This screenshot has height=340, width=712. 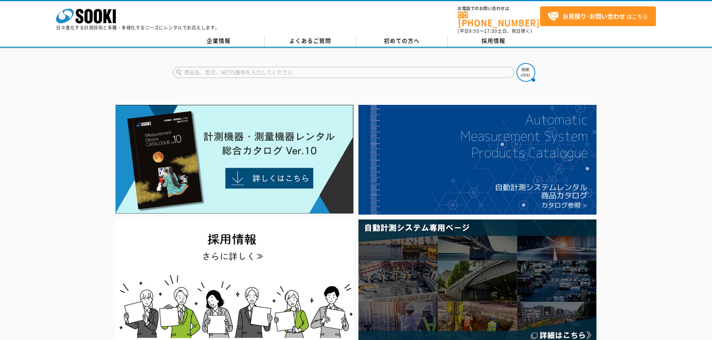 What do you see at coordinates (490, 31) in the screenshot?
I see `span: 17:30` at bounding box center [490, 31].